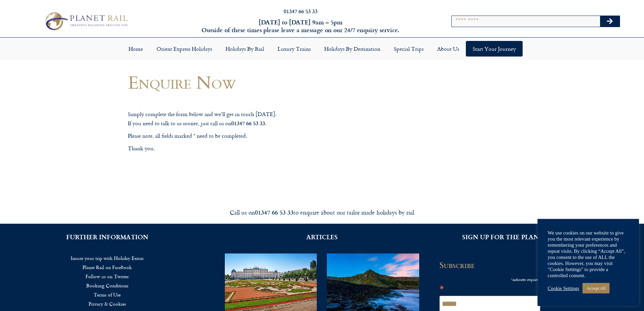  What do you see at coordinates (107, 303) in the screenshot?
I see `a: Privacy & Cookies` at bounding box center [107, 303].